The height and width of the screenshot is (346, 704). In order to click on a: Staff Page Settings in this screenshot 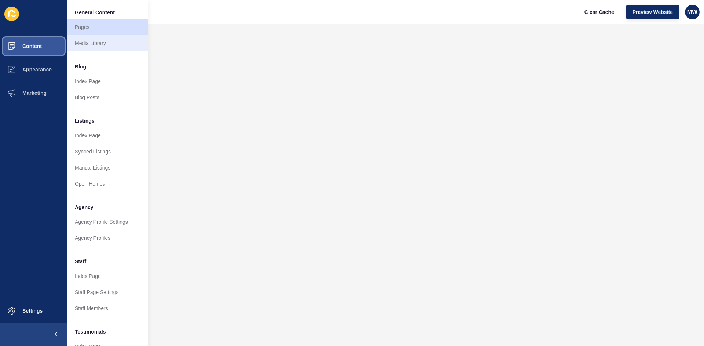, I will do `click(108, 292)`.